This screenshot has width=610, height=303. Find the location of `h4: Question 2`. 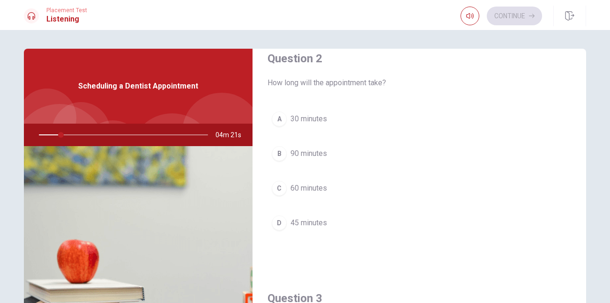

h4: Question 2 is located at coordinates (420, 59).